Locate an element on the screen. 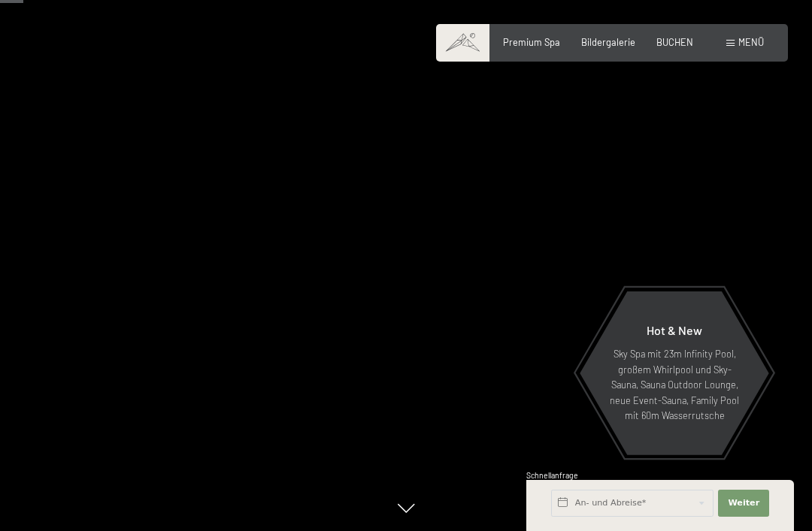  a: Hot & New Sky Spa mit 23m Infinity Pool, großem Whirlpool und Sky-Sauna, Sauna Outdoor Lounge, ne... is located at coordinates (674, 374).